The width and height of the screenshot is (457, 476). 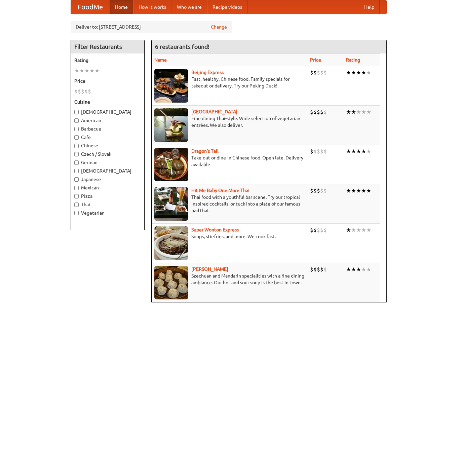 What do you see at coordinates (219, 27) in the screenshot?
I see `a: Change` at bounding box center [219, 27].